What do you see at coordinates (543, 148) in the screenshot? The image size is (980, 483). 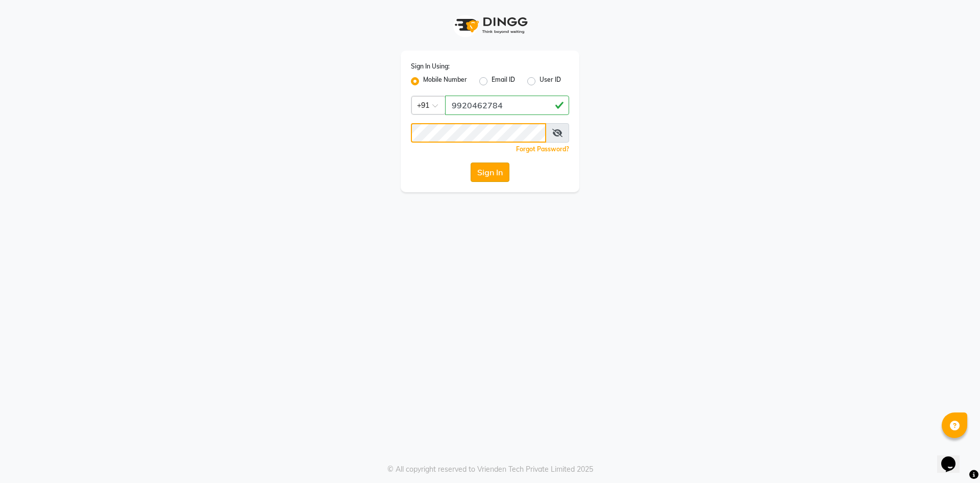 I see `a: Forgot Password?` at bounding box center [543, 148].